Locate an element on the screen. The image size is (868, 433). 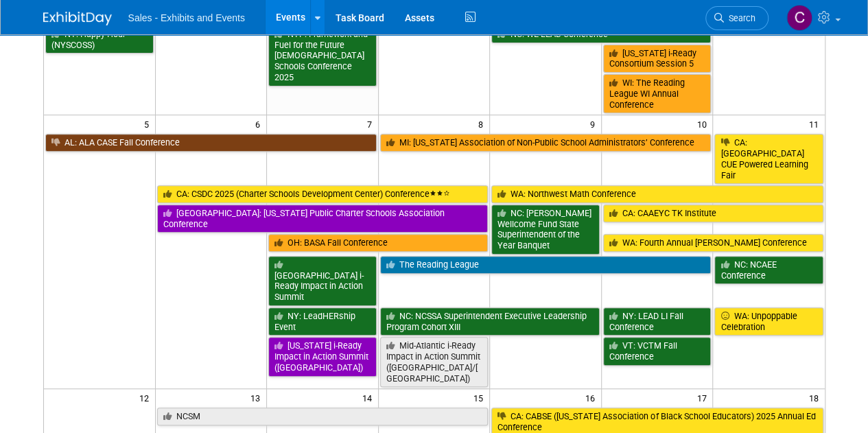
a: NC: NCAEE Conference is located at coordinates (768, 269).